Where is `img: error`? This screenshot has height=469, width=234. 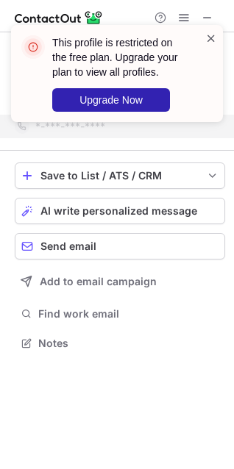
img: error is located at coordinates (33, 47).